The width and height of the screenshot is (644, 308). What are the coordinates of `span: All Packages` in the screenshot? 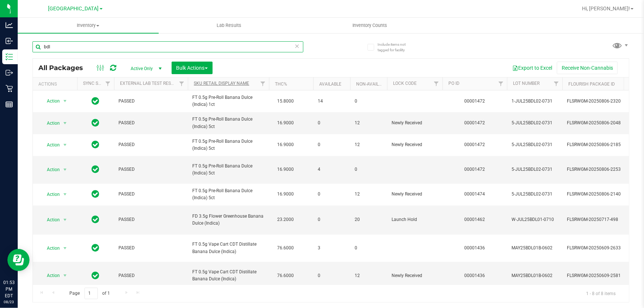 It's located at (64, 68).